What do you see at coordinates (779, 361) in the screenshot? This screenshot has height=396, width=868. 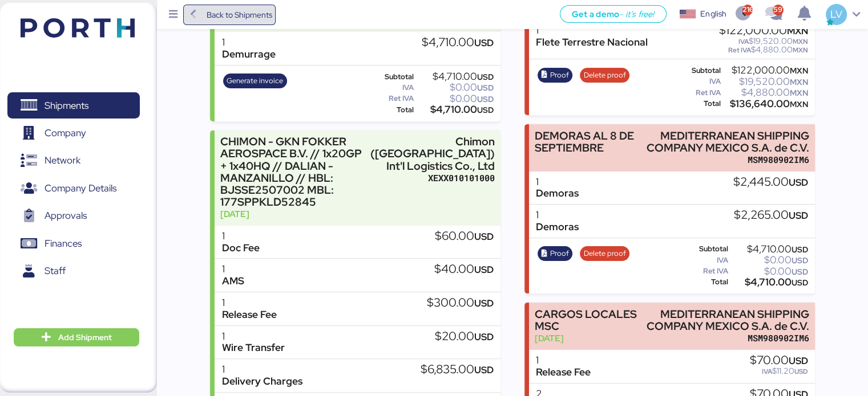 I see `div: $70.00` at bounding box center [779, 361].